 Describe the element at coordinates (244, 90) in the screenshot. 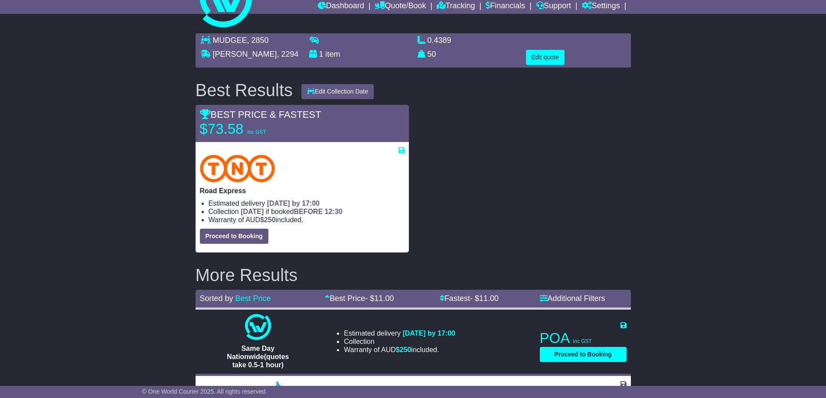

I see `div: Best Results` at that location.